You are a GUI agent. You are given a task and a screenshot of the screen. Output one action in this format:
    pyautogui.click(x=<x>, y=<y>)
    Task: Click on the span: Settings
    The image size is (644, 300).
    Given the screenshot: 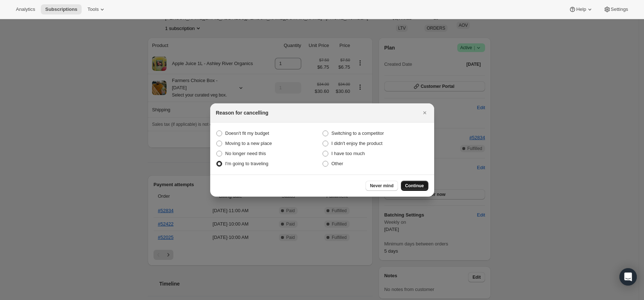 What is the action you would take?
    pyautogui.click(x=620, y=9)
    